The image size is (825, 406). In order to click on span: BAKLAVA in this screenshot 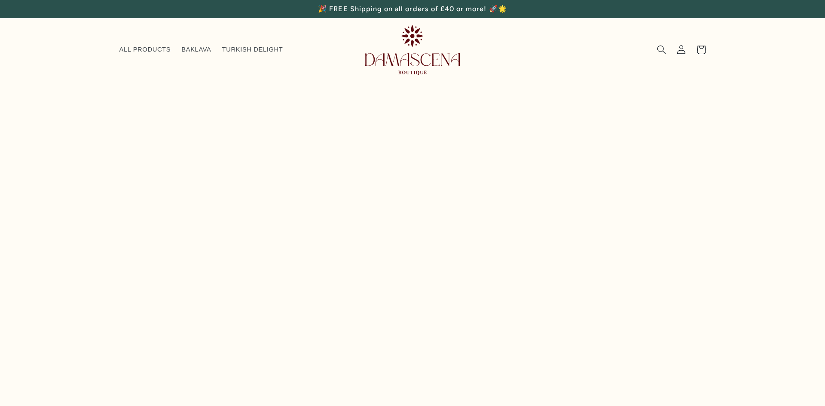, I will do `click(196, 49)`.